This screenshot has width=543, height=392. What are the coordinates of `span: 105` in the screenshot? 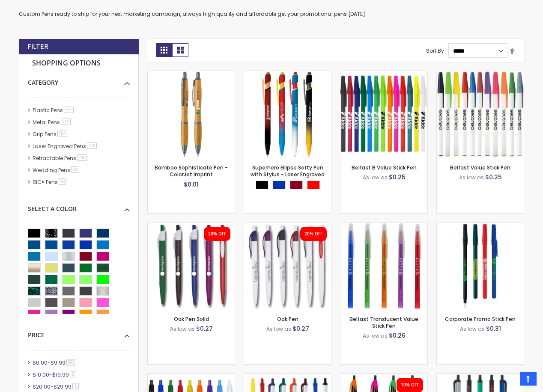 It's located at (91, 146).